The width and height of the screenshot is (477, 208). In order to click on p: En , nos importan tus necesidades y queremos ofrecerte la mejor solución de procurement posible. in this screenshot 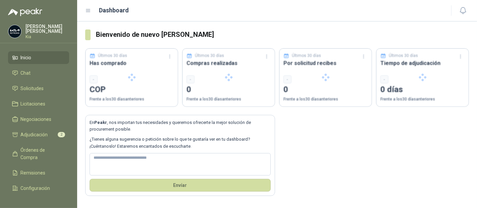, I will do `click(180, 126)`.